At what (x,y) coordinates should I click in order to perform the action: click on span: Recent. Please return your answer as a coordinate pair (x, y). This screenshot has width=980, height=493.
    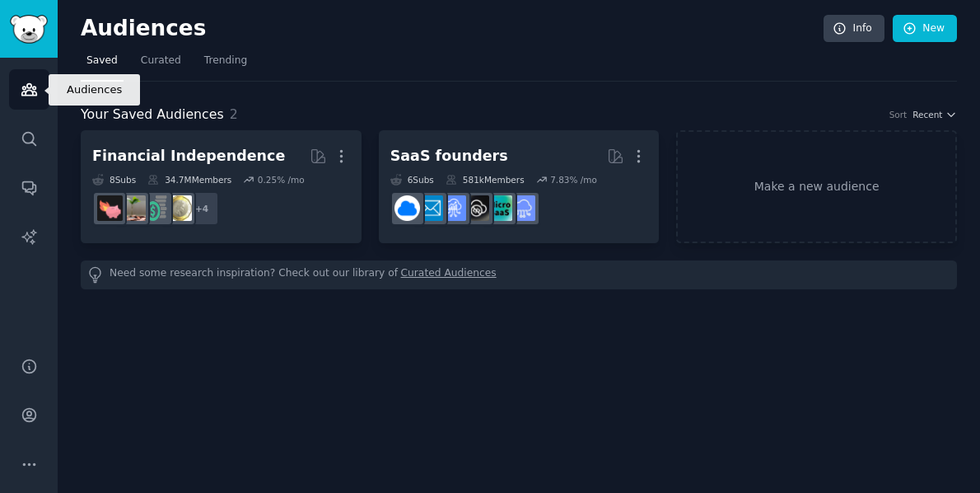
    Looking at the image, I should click on (928, 115).